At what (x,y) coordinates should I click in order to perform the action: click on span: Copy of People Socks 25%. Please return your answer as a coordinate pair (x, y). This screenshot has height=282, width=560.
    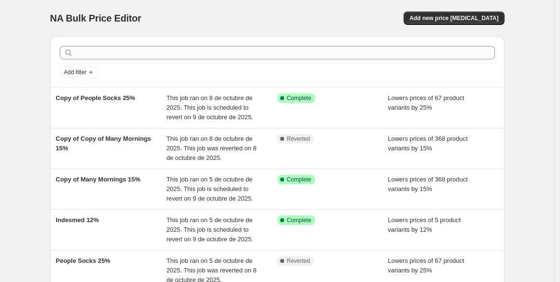
    Looking at the image, I should click on (96, 98).